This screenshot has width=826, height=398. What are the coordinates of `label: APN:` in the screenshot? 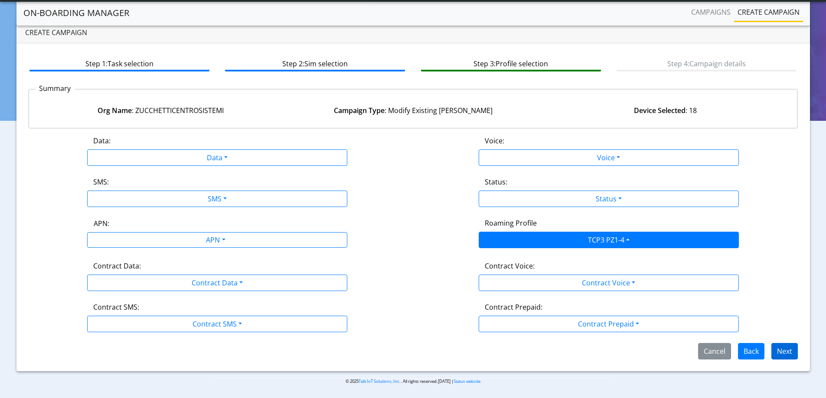 It's located at (101, 224).